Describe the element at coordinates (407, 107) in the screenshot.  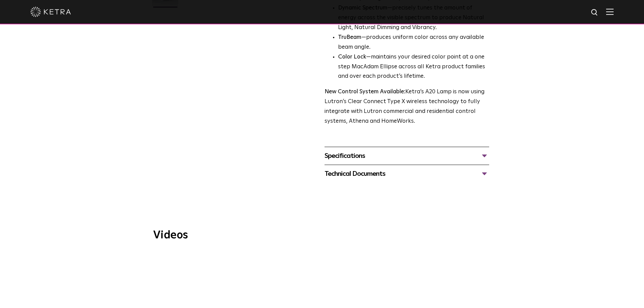
I see `p: Ketra’s A20 Lamp is now using Lutron’s Clear Connect Type X wireless technology to fully integrat...` at that location.